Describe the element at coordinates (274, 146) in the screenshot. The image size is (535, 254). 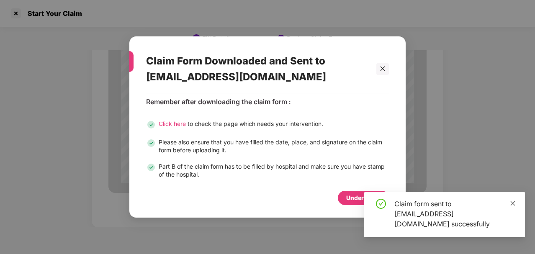
I see `div: Please also ensure that you have filled the date, place, and signature on the claim form before u...` at that location.